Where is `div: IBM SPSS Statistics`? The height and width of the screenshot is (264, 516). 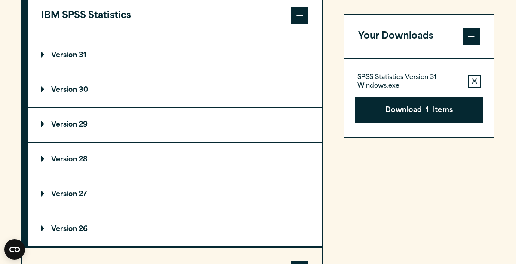
div: IBM SPSS Statistics is located at coordinates (175, 142).